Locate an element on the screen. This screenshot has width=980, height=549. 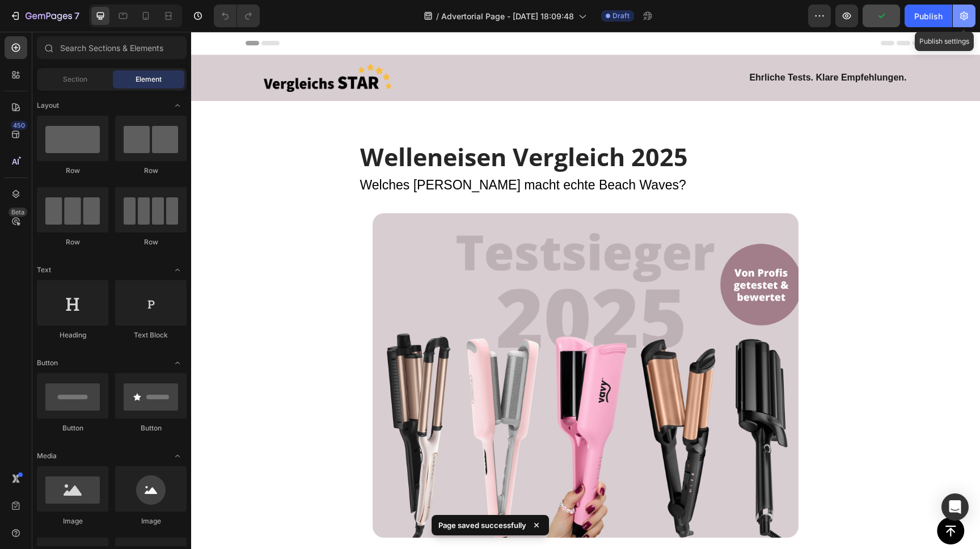
span: Draft is located at coordinates (621, 16).